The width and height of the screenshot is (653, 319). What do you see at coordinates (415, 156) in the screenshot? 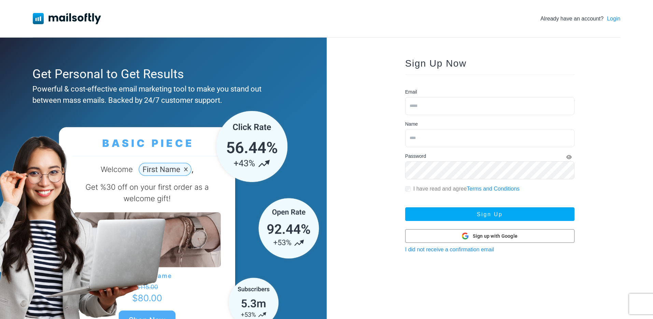
I see `label: Password` at bounding box center [415, 156].